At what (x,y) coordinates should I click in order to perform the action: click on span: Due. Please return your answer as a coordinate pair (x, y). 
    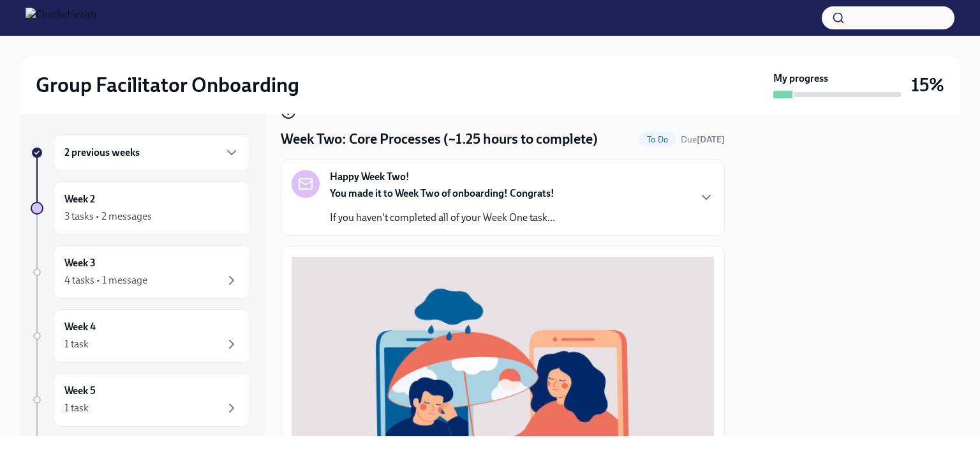
    Looking at the image, I should click on (703, 139).